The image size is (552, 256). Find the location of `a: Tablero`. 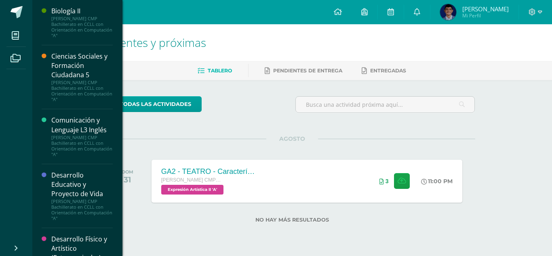

a: Tablero is located at coordinates (215, 71).